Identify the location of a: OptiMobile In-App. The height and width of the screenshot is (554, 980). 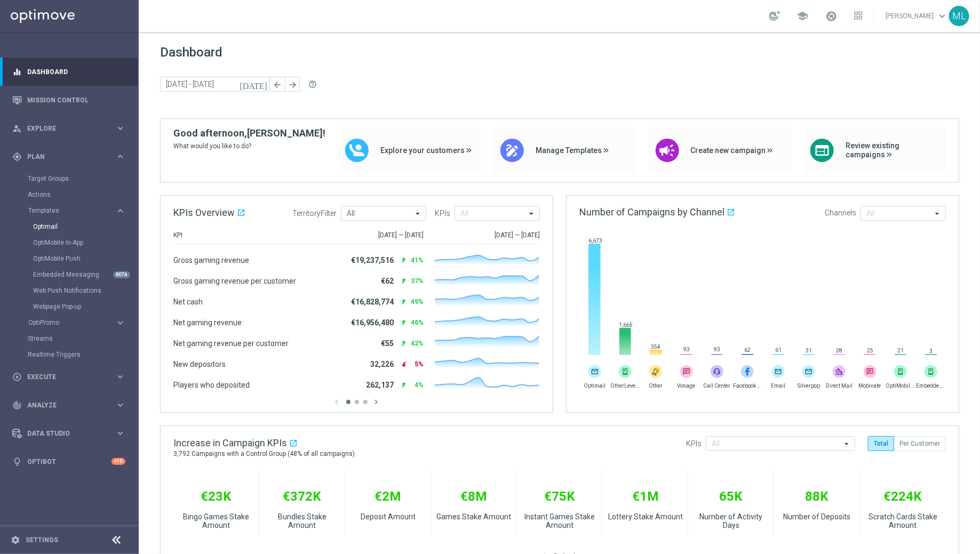
(72, 243).